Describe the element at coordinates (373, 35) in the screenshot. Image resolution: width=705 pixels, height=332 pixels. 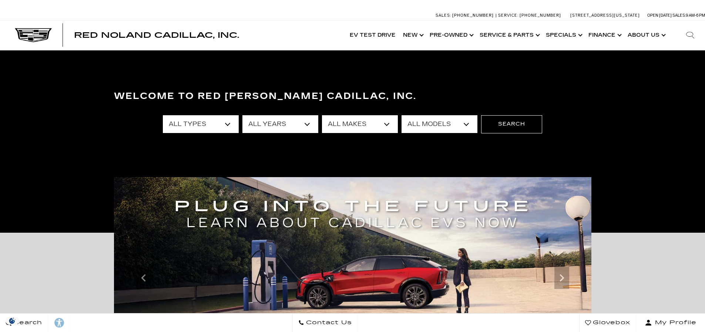
I see `a: EV Test Drive` at that location.